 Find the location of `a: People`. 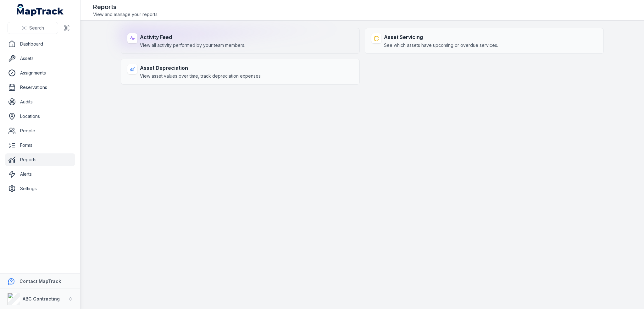

a: People is located at coordinates (40, 131).